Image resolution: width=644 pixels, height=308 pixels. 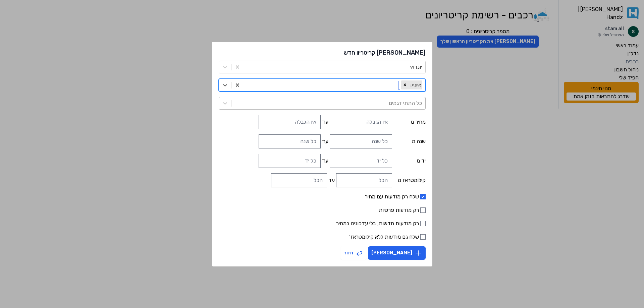 What do you see at coordinates (423, 224) in the screenshot?
I see `input: רק מודעות חדשות, בלי עדכונים במחיר` at bounding box center [423, 224].